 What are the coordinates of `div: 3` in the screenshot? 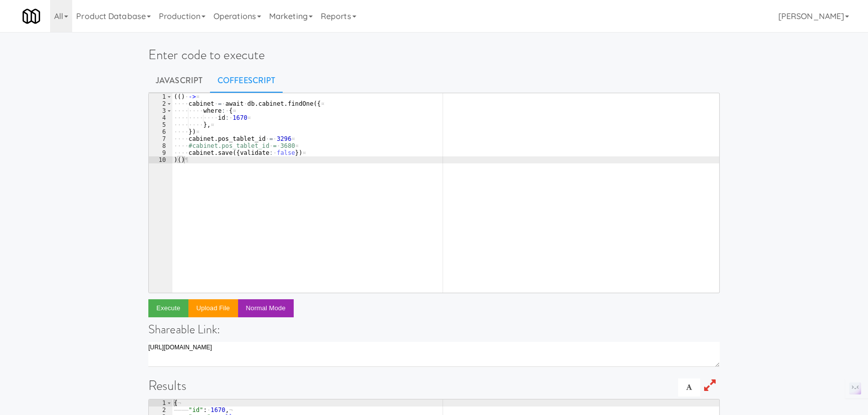 It's located at (161, 111).